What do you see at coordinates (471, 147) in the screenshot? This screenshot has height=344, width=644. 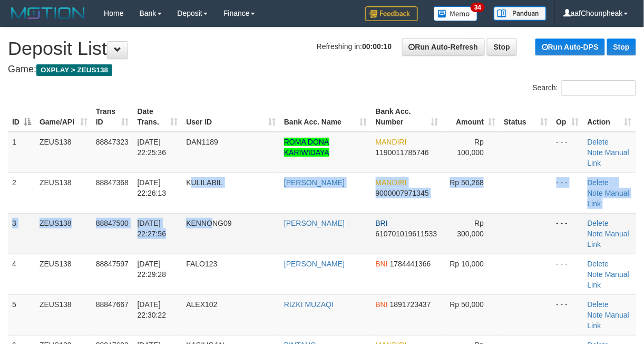 I see `span: Rp 100,000` at bounding box center [471, 147].